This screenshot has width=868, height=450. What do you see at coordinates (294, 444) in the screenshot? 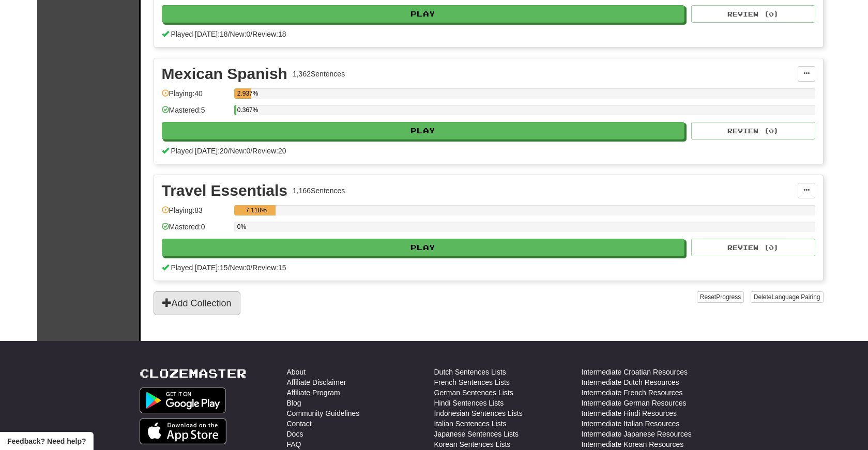
I see `a: FAQ` at bounding box center [294, 444].